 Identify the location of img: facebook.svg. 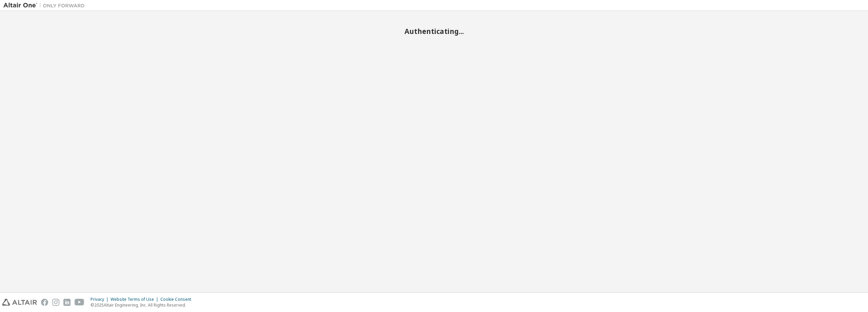
(45, 302).